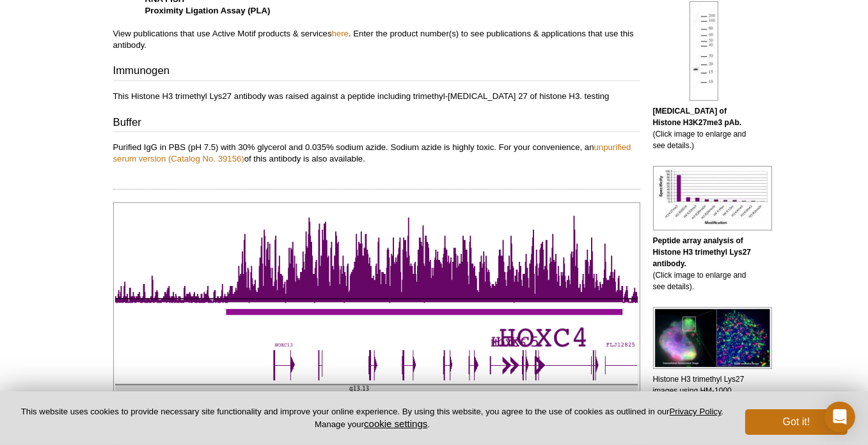  Describe the element at coordinates (713, 198) in the screenshot. I see `img: Histone H3 trimethyl Lys27 antibody specificity tested by peptide array analysis.` at that location.